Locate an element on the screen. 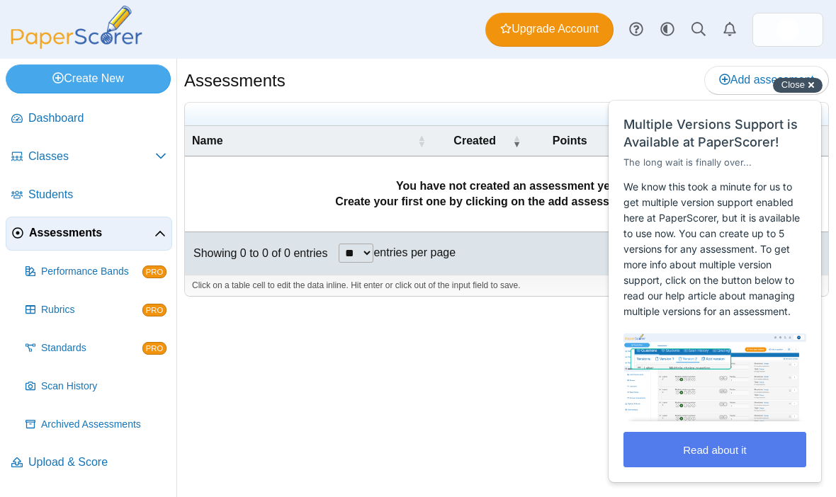 The height and width of the screenshot is (497, 836). a: Dashboard is located at coordinates (89, 119).